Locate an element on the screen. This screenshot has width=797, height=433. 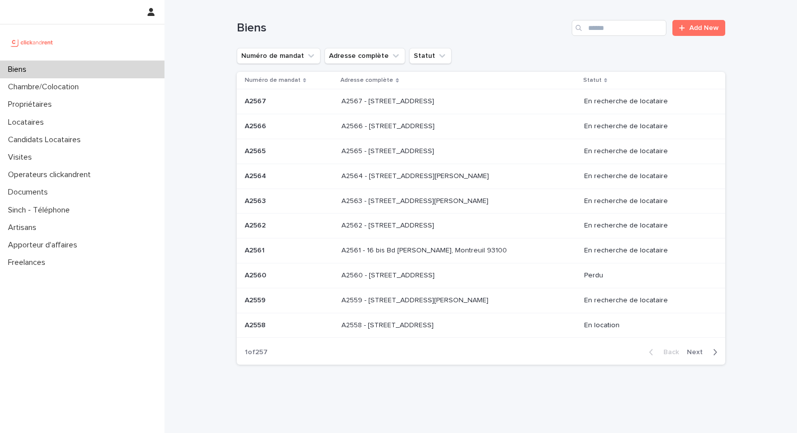
button: Adresse complète is located at coordinates (365, 56).